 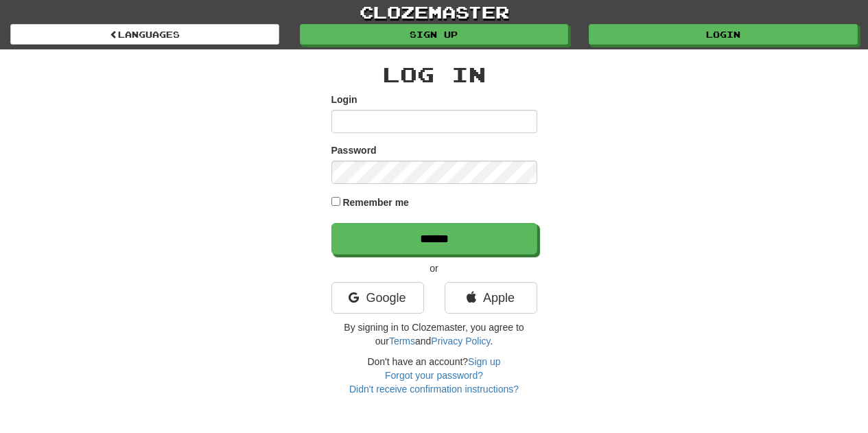 I want to click on p: or, so click(x=435, y=269).